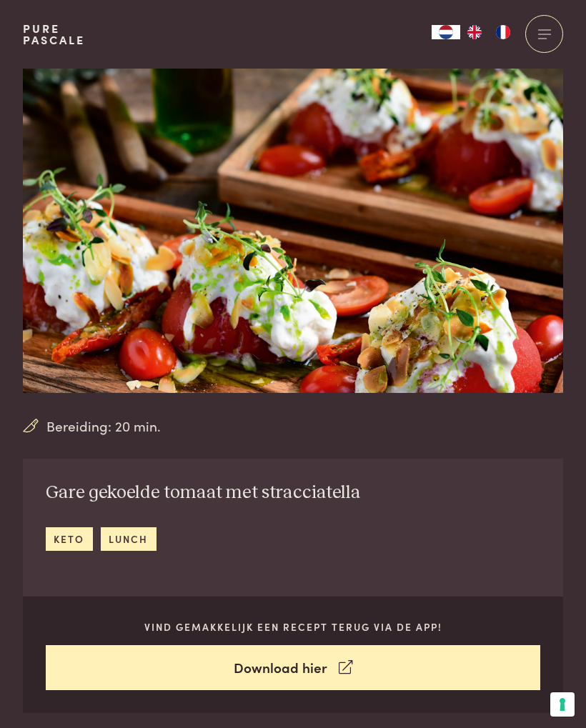 The image size is (586, 728). Describe the element at coordinates (446, 32) in the screenshot. I see `a: NL` at that location.